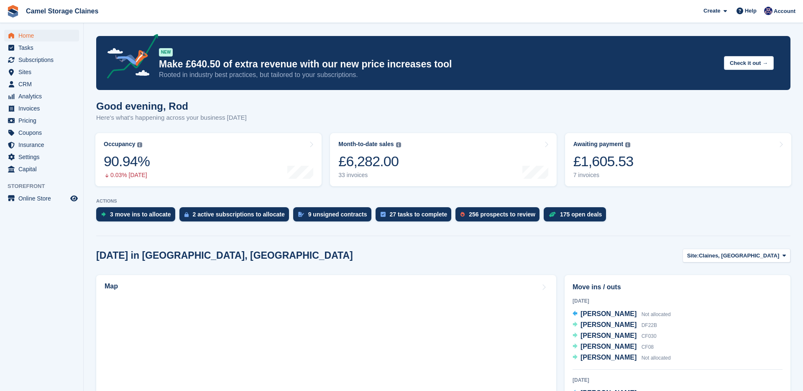 This screenshot has width=803, height=391. I want to click on button: Check it out →, so click(749, 63).